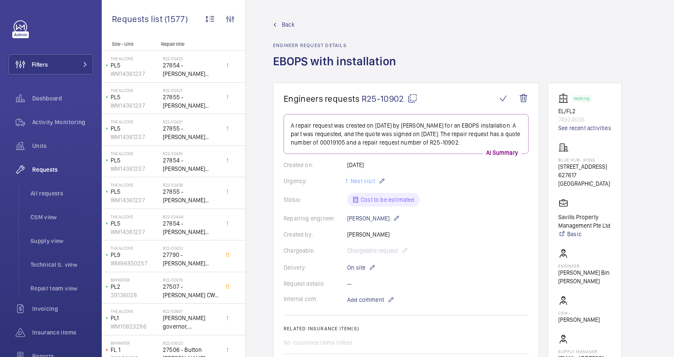 This screenshot has height=357, width=674. I want to click on p: WM10823286, so click(135, 327).